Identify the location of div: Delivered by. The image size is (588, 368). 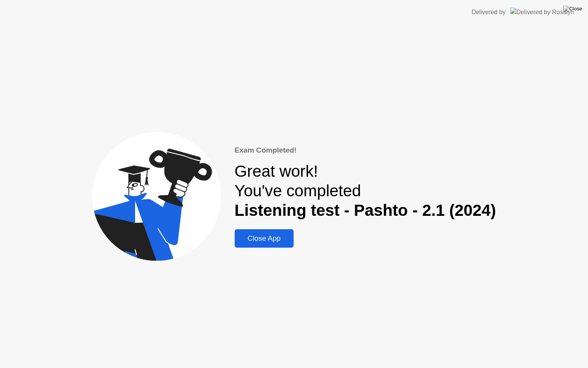
(488, 12).